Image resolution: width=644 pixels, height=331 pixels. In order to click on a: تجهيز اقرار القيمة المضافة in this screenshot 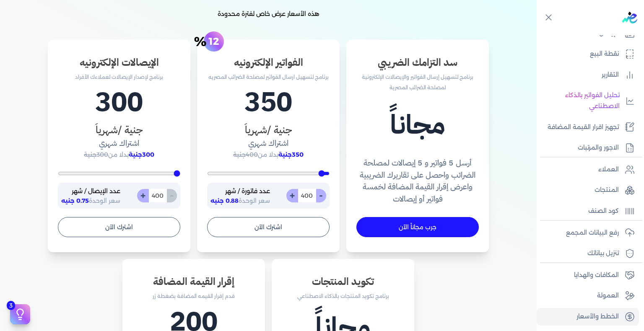, I will do `click(587, 128)`.